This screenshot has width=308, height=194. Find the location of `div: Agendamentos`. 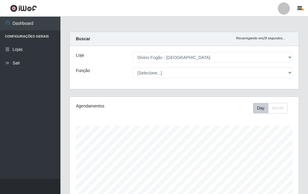

div: Agendamentos is located at coordinates (118, 106).